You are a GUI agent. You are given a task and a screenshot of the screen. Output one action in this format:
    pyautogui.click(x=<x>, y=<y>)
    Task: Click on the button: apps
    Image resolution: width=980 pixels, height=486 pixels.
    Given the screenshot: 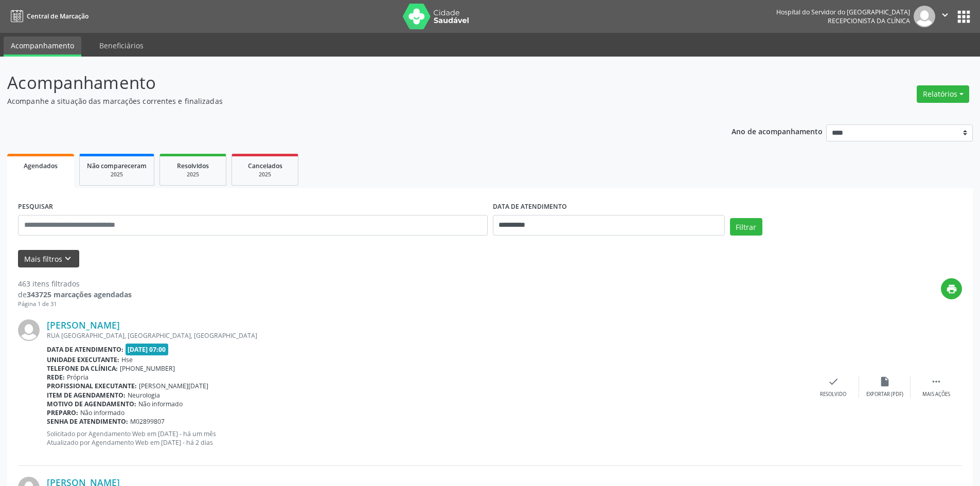 What is the action you would take?
    pyautogui.click(x=964, y=17)
    